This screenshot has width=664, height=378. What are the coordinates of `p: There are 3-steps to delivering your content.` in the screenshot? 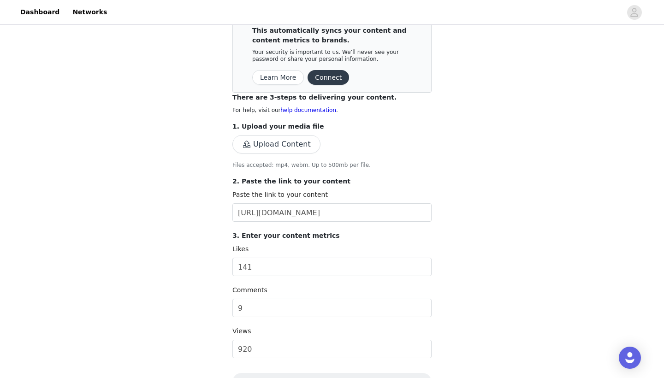 It's located at (332, 97).